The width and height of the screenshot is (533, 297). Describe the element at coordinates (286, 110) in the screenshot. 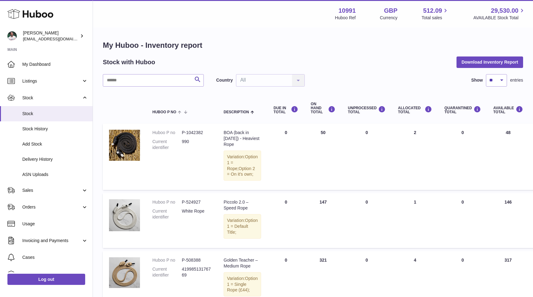

I see `div: DUE IN TOTAL` at that location.